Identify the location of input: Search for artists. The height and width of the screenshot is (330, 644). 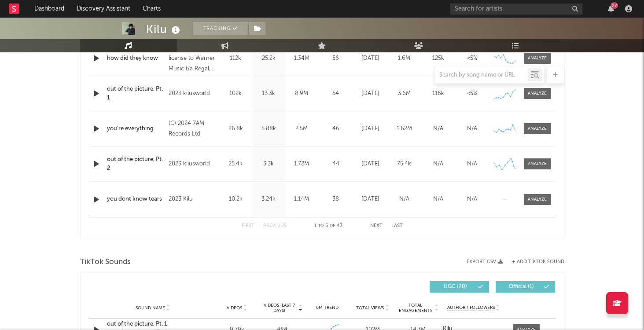
(517, 9).